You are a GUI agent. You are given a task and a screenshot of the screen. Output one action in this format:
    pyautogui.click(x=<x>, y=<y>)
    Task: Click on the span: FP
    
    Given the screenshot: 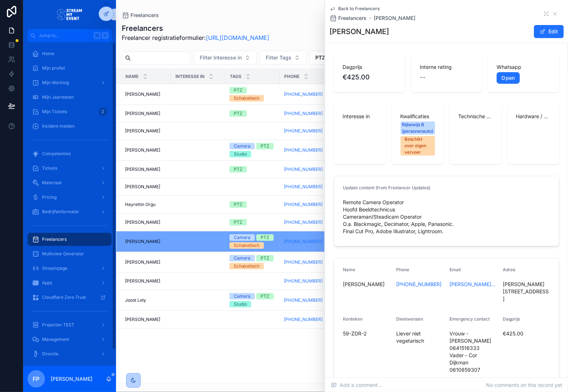 What is the action you would take?
    pyautogui.click(x=36, y=379)
    